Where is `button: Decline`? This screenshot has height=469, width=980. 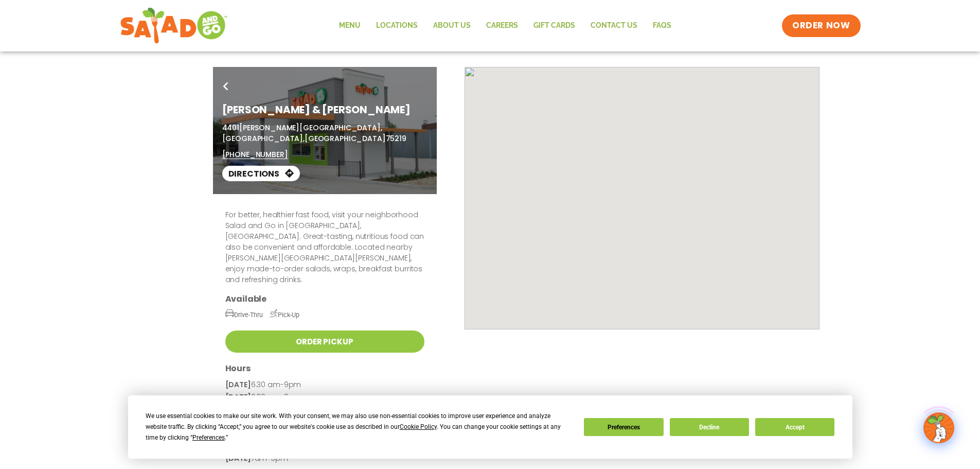
button: Decline is located at coordinates (709, 427).